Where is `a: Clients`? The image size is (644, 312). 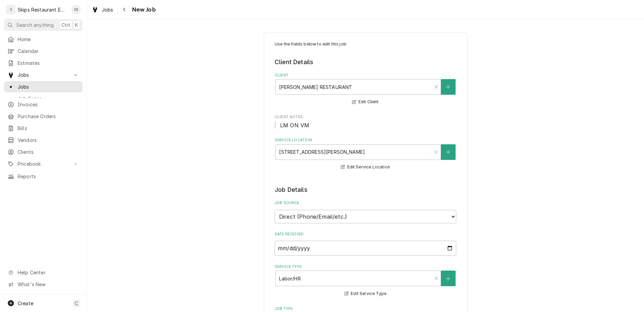 a: Clients is located at coordinates (43, 152).